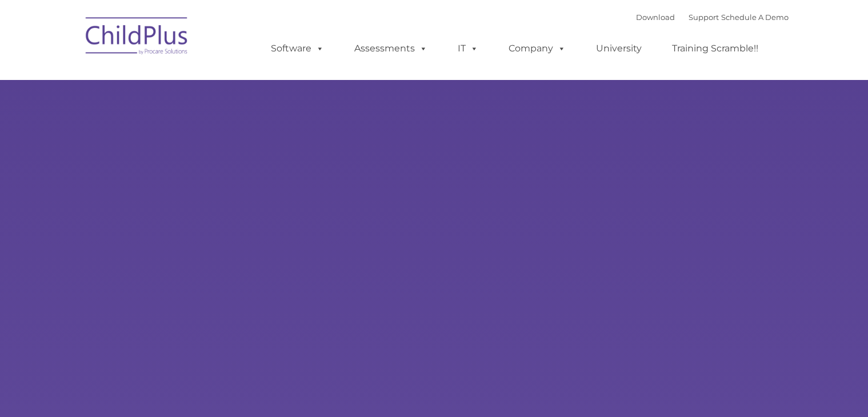 This screenshot has height=417, width=868. I want to click on a: University, so click(618, 48).